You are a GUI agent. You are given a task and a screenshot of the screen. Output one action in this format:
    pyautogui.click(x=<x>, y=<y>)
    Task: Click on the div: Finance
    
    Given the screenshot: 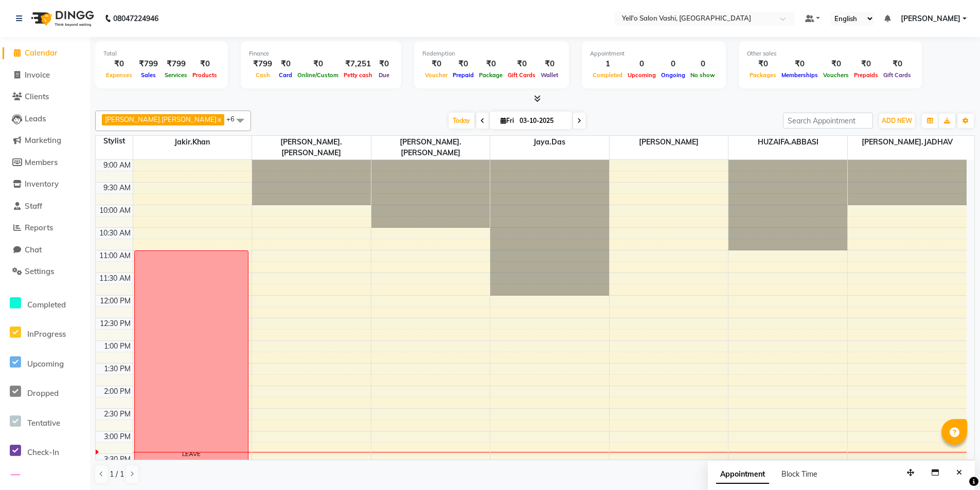 What is the action you would take?
    pyautogui.click(x=321, y=54)
    